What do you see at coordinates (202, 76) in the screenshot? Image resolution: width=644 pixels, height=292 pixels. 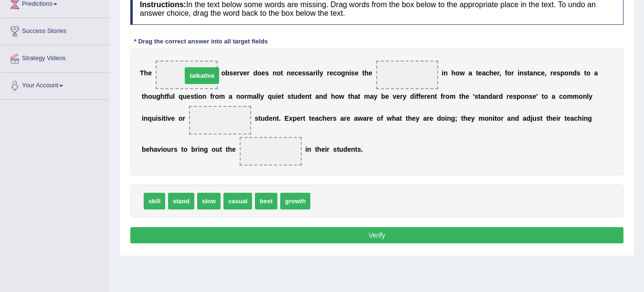 I see `span: talkative` at bounding box center [202, 76].